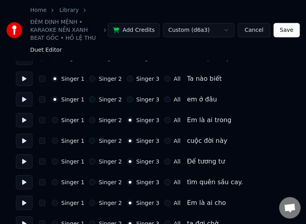 Image resolution: width=306 pixels, height=224 pixels. Describe the element at coordinates (287, 30) in the screenshot. I see `button: Save` at that location.